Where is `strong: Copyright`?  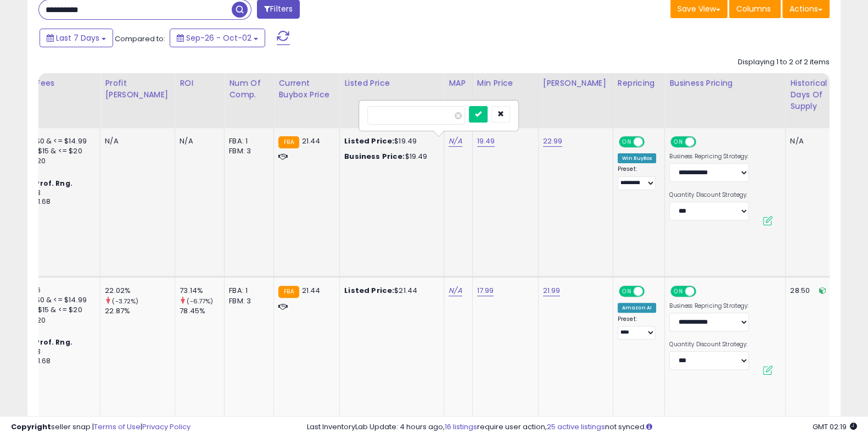 strong: Copyright is located at coordinates (30, 426).